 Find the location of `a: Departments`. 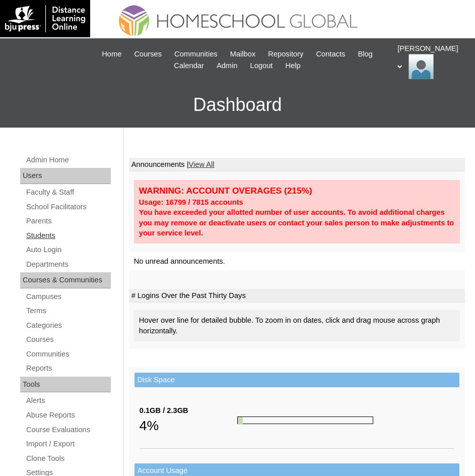

a: Departments is located at coordinates (68, 264).